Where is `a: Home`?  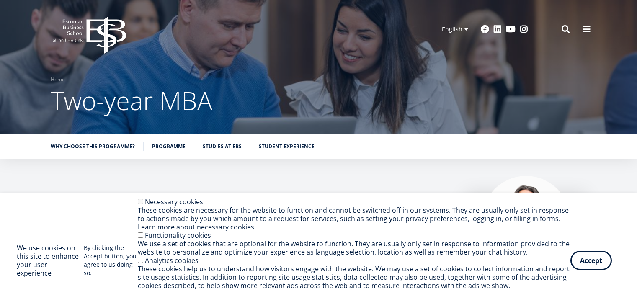 a: Home is located at coordinates (58, 80).